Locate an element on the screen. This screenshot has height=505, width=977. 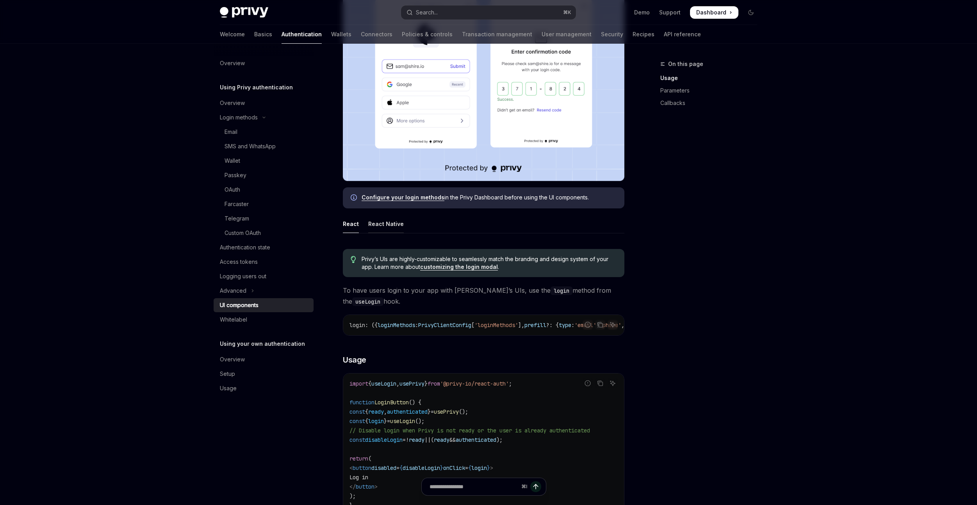
a: Logging users out is located at coordinates (263, 276).